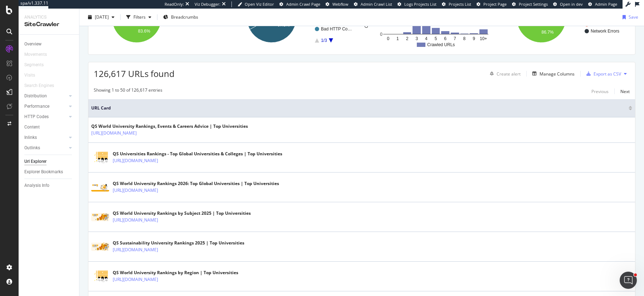 This screenshot has width=644, height=296. What do you see at coordinates (44, 171) in the screenshot?
I see `div: Explorer Bookmarks` at bounding box center [44, 171].